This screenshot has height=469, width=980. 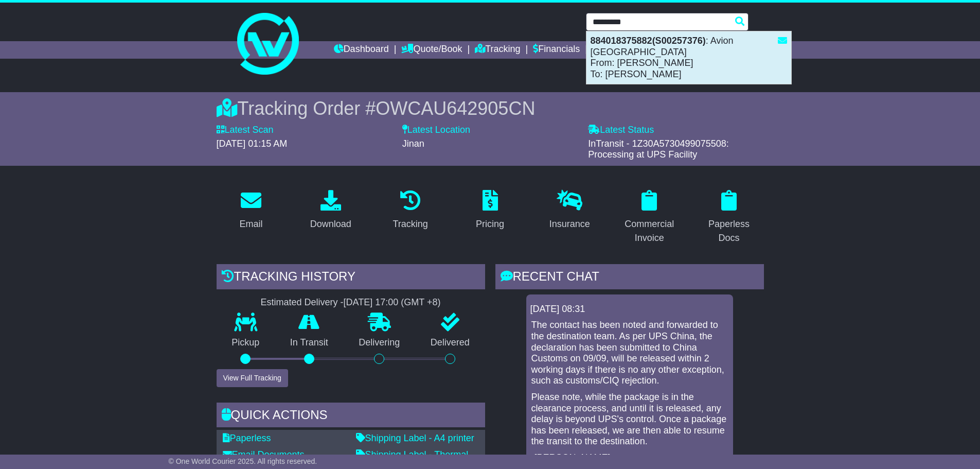 What do you see at coordinates (380, 343) in the screenshot?
I see `p: Delivering` at bounding box center [380, 343].